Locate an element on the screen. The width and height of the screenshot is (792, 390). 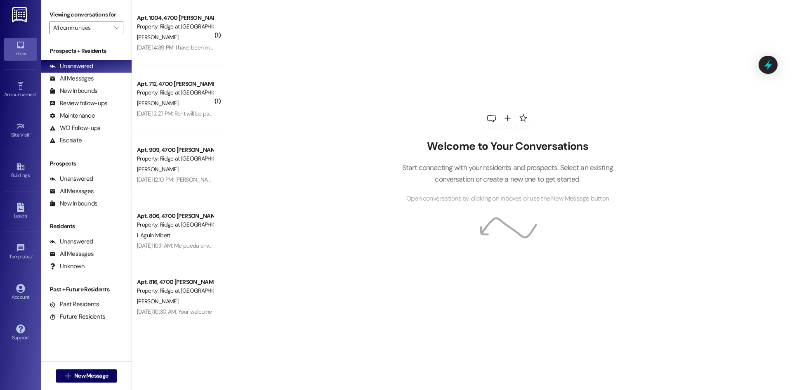
div: Review follow-ups is located at coordinates (78, 103).